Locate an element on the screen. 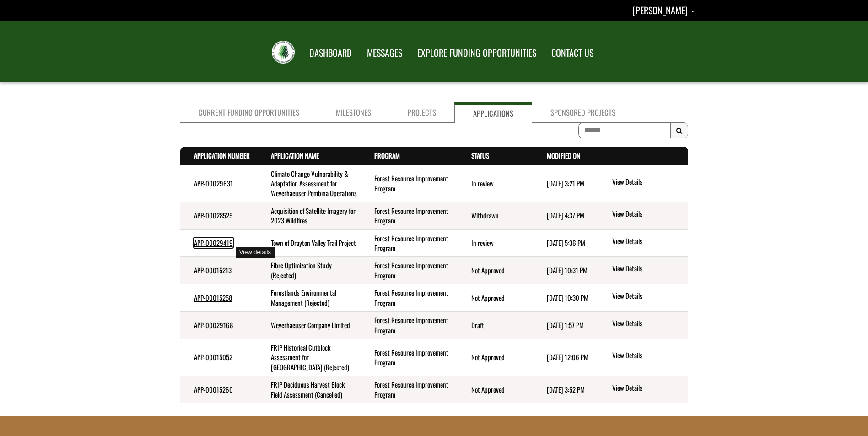 The image size is (868, 436). th: Actions is located at coordinates (642, 156).